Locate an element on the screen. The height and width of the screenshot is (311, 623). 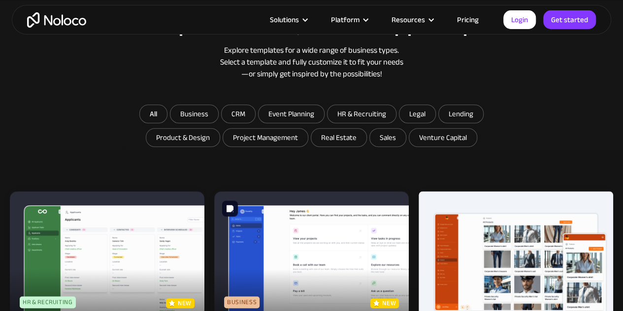
a: home is located at coordinates (57, 20).